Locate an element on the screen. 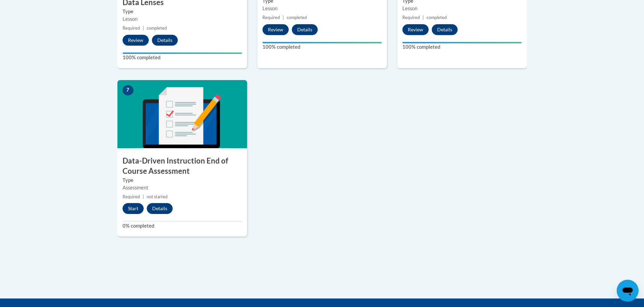  button: Start is located at coordinates (133, 209).